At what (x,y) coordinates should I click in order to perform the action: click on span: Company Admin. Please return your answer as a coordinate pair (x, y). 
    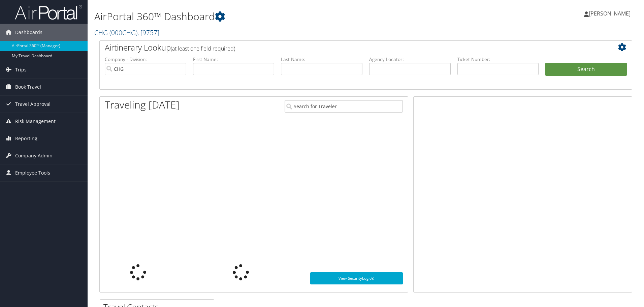
    Looking at the image, I should click on (34, 156).